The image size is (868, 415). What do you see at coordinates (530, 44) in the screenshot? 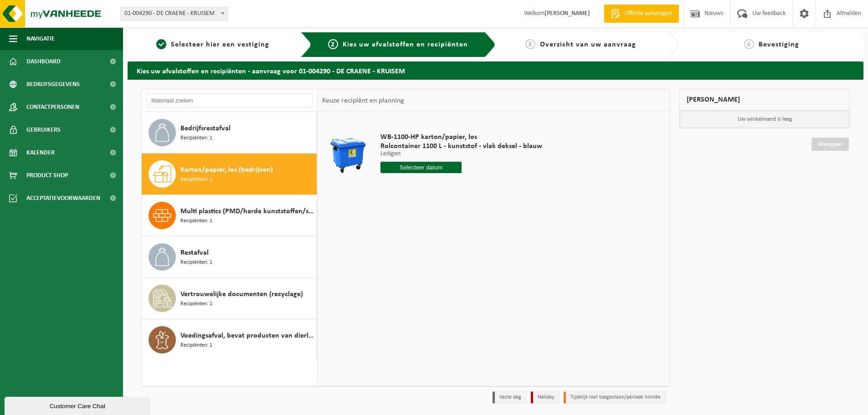
I see `span: 3` at bounding box center [530, 44].